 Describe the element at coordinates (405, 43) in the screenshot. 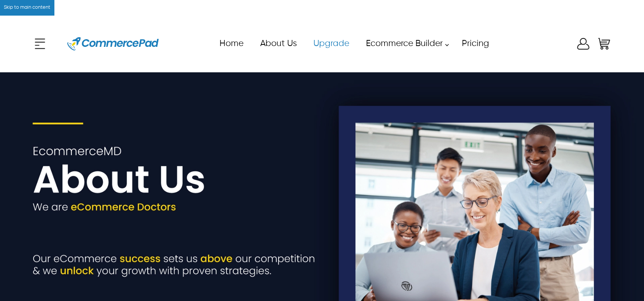

I see `a: Ecommerce Builder` at that location.